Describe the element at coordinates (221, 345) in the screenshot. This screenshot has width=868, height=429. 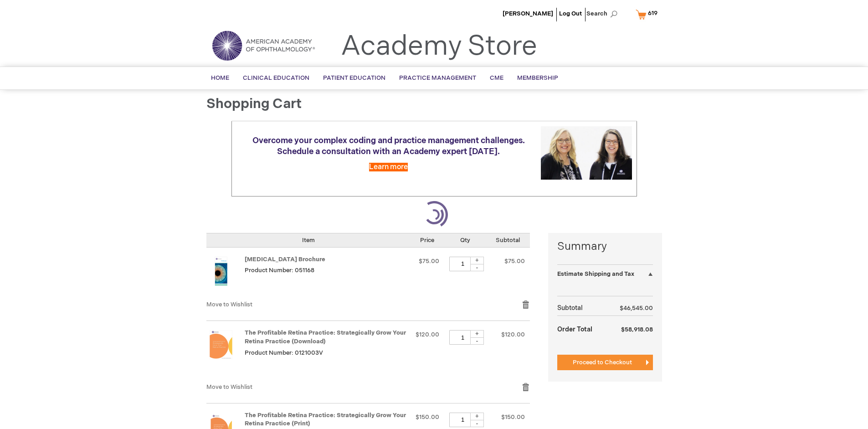
I see `img: The Profitable Retina Practice: Strategically Grow Your Retina Practice (Download)` at that location.